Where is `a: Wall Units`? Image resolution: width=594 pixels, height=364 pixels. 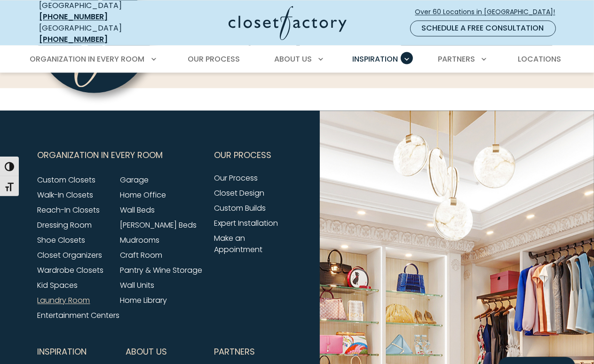 a: Wall Units is located at coordinates (137, 285).